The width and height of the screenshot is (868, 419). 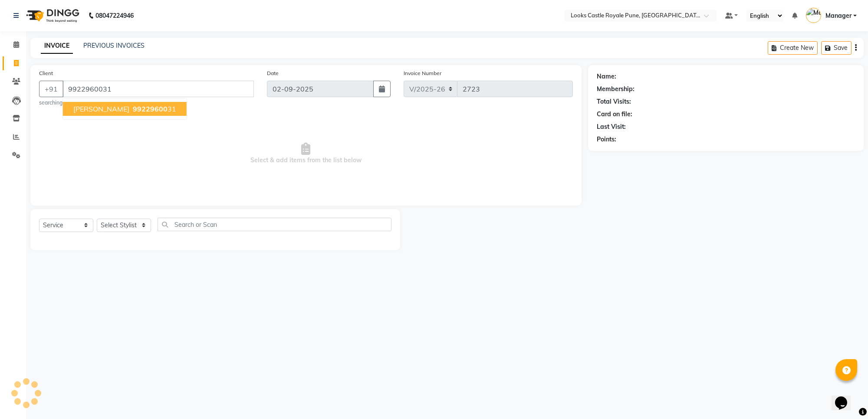 What do you see at coordinates (793, 47) in the screenshot?
I see `button: Create New` at bounding box center [793, 47].